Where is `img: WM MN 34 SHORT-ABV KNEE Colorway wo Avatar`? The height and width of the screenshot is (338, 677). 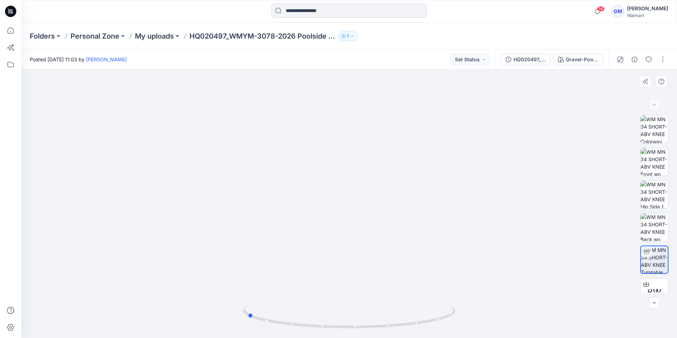 img: WM MN 34 SHORT-ABV KNEE Colorway wo Avatar is located at coordinates (654, 129).